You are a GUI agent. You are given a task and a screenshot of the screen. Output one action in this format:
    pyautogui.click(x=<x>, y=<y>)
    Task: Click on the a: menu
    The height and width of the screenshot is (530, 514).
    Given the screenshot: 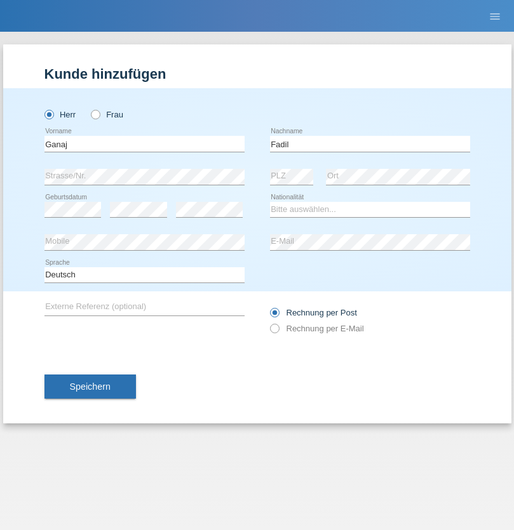 What is the action you would take?
    pyautogui.click(x=495, y=16)
    